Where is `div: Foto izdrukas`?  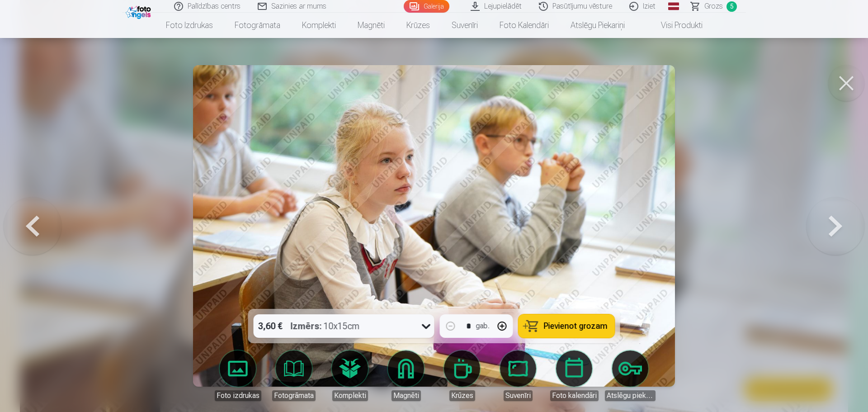 div: Foto izdrukas is located at coordinates (238, 396).